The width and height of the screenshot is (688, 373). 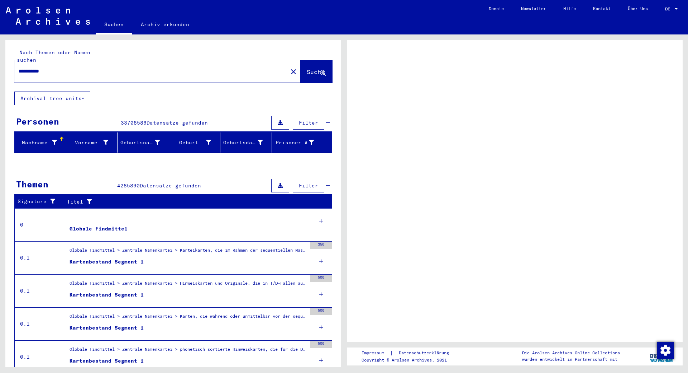 I want to click on span: DE, so click(x=669, y=9).